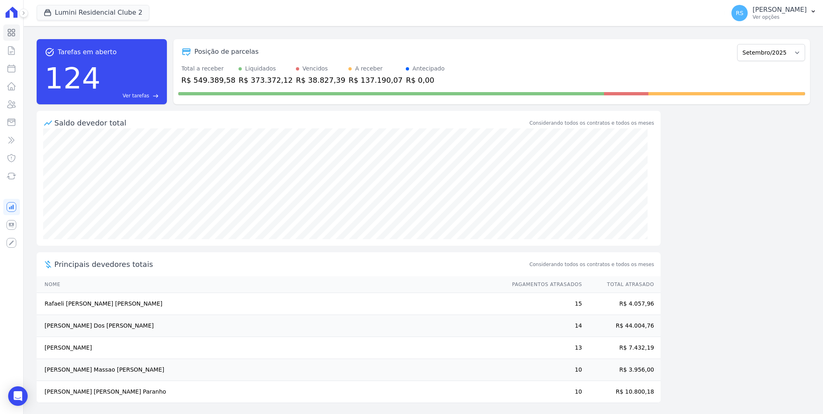 Image resolution: width=823 pixels, height=414 pixels. Describe the element at coordinates (369, 68) in the screenshot. I see `div: A receber` at that location.